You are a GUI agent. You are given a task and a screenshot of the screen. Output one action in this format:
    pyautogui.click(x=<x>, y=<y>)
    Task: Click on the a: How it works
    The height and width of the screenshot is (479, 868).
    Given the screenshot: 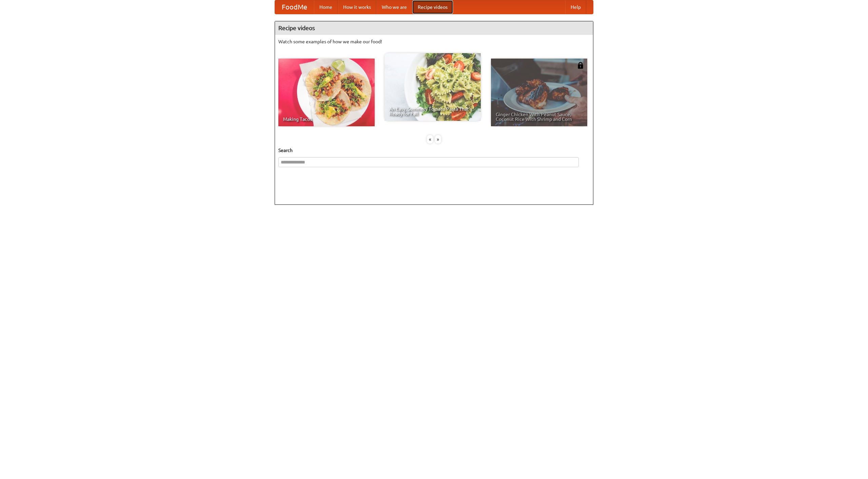 What is the action you would take?
    pyautogui.click(x=357, y=7)
    